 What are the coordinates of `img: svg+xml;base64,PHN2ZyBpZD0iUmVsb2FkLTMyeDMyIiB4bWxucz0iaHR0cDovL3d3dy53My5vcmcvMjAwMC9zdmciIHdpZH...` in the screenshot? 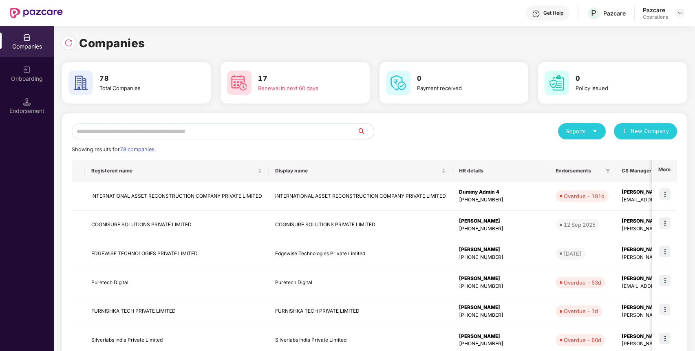 It's located at (68, 43).